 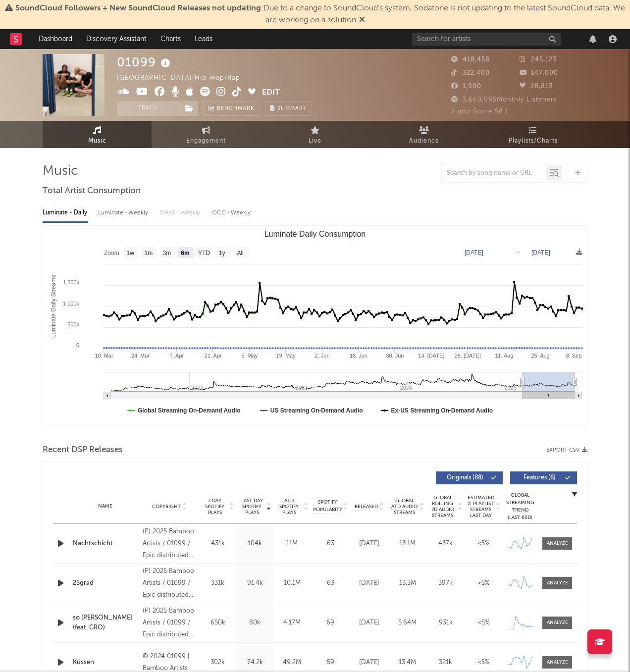 I want to click on a: Discovery Assistant, so click(x=116, y=39).